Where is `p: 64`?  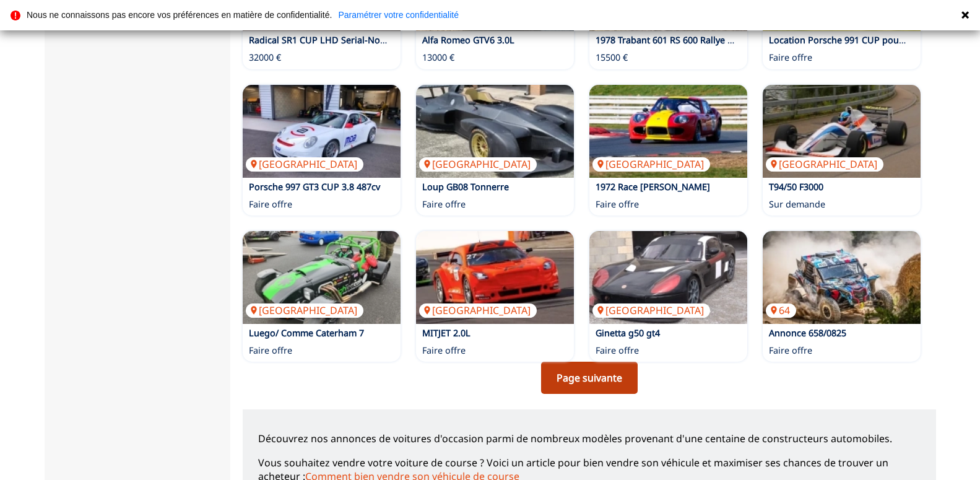 p: 64 is located at coordinates (780, 310).